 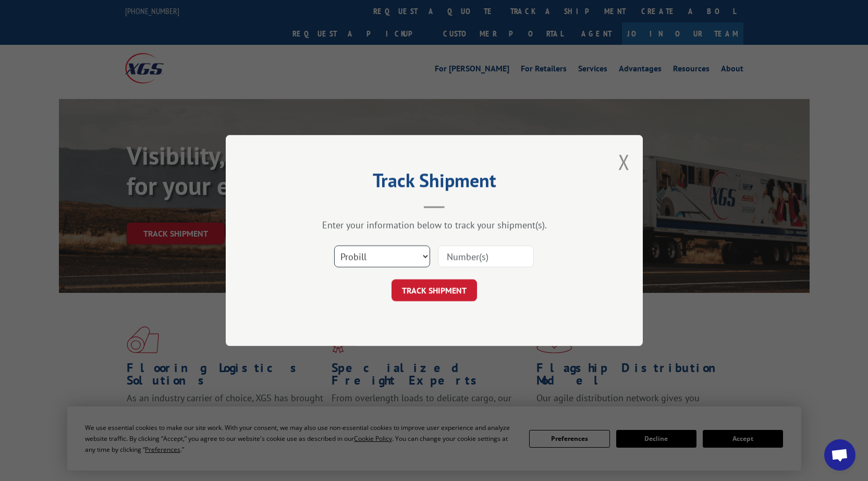 I want to click on input: Number(s), so click(x=486, y=257).